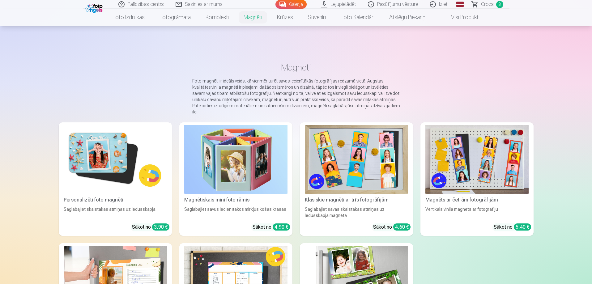  Describe the element at coordinates (236, 159) in the screenshot. I see `img: Magnētiskais mini foto rāmis` at that location.